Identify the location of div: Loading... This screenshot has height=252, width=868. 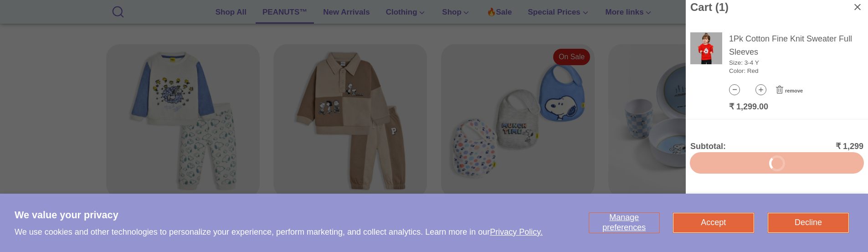
(777, 164).